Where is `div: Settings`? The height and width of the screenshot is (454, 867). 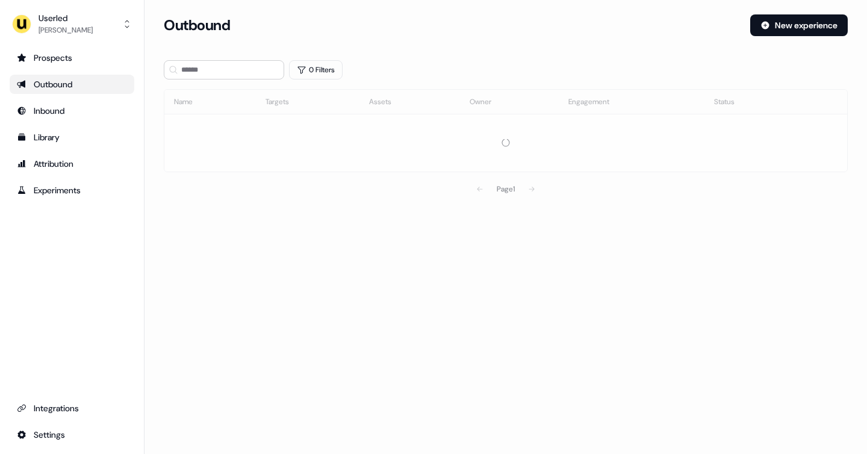 div: Settings is located at coordinates (72, 435).